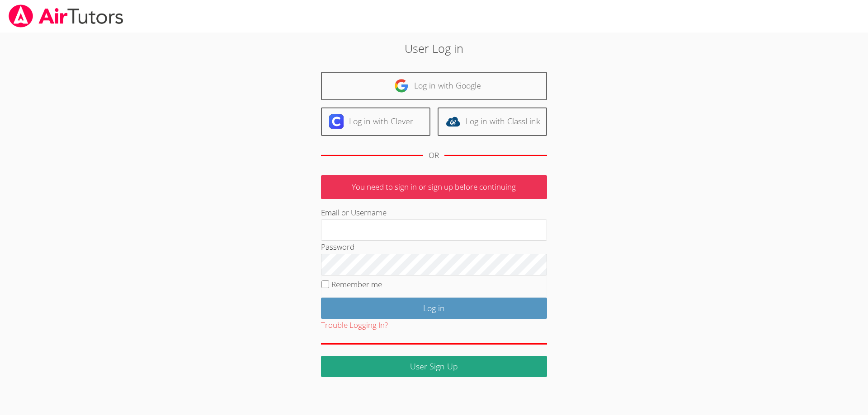 This screenshot has width=868, height=415. I want to click on a: Log in with Google, so click(434, 85).